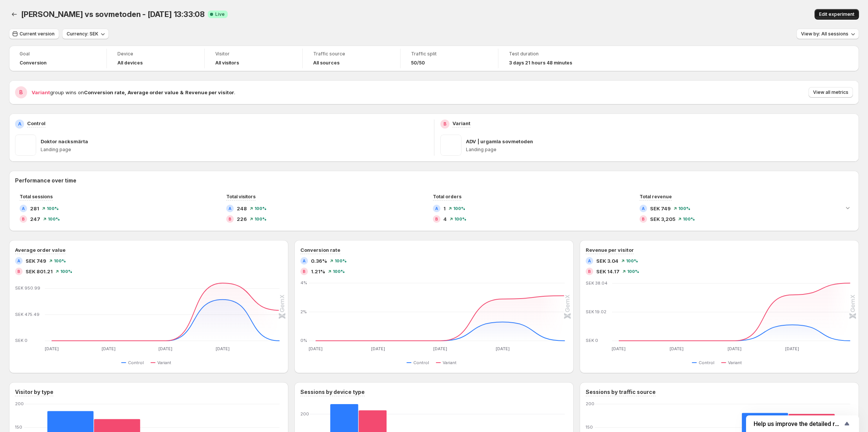  I want to click on span: 1, so click(445, 208).